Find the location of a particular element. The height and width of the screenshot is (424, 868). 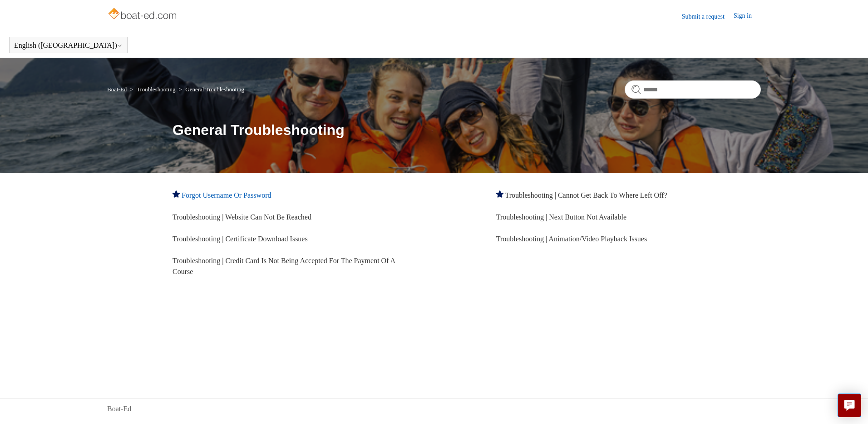

li: General Troubleshooting is located at coordinates (211, 89).